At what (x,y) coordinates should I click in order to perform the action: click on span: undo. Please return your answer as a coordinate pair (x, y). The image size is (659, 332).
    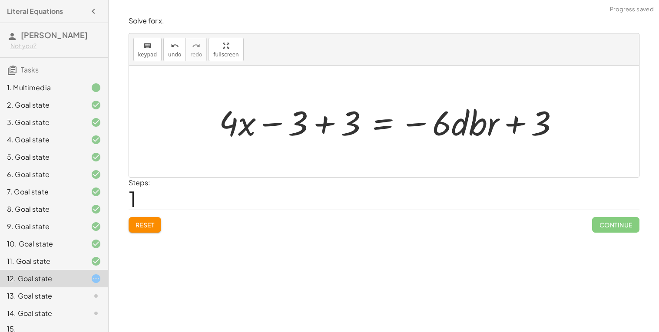
    Looking at the image, I should click on (175, 55).